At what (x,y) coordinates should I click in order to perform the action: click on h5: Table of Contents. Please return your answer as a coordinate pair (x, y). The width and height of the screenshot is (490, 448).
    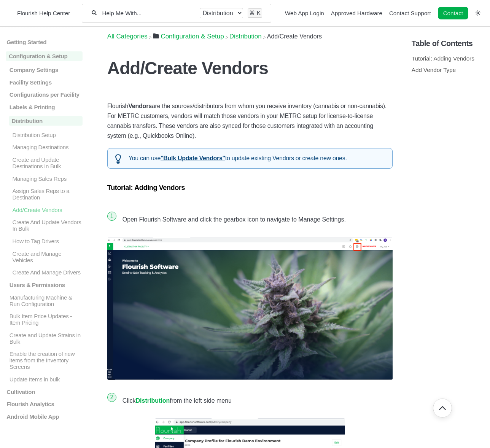
    Looking at the image, I should click on (448, 43).